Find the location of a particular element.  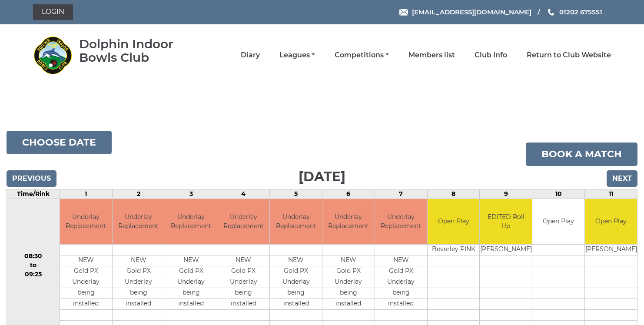

td: 1 is located at coordinates (86, 194).